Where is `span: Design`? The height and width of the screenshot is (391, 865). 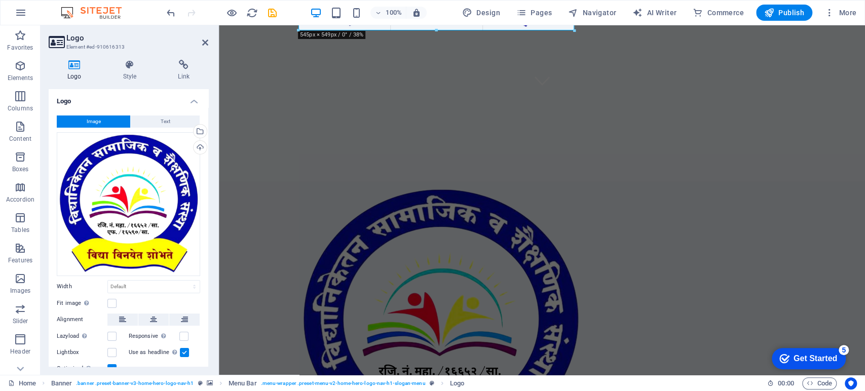 span: Design is located at coordinates (481, 13).